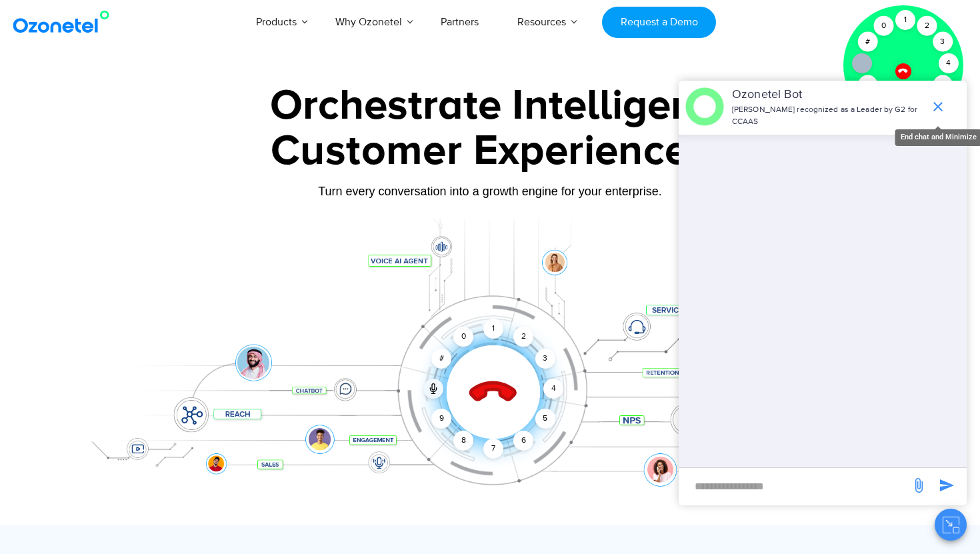  Describe the element at coordinates (490, 151) in the screenshot. I see `div: Customer Experiences` at that location.